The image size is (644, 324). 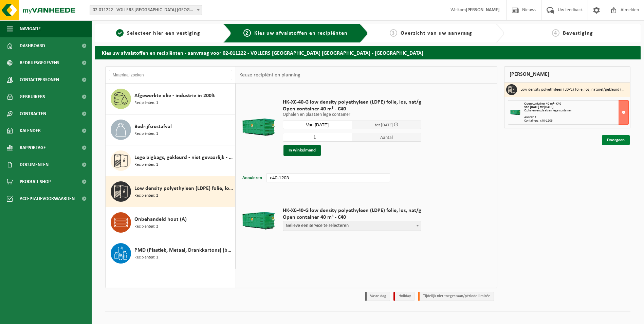 What do you see at coordinates (615, 140) in the screenshot?
I see `a: Doorgaan` at bounding box center [615, 140].